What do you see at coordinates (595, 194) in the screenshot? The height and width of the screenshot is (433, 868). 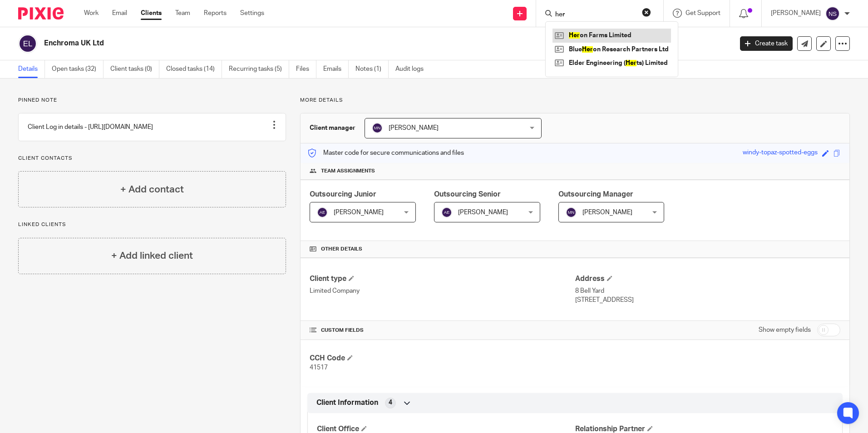 I see `span: Outsourcing Manager` at bounding box center [595, 194].